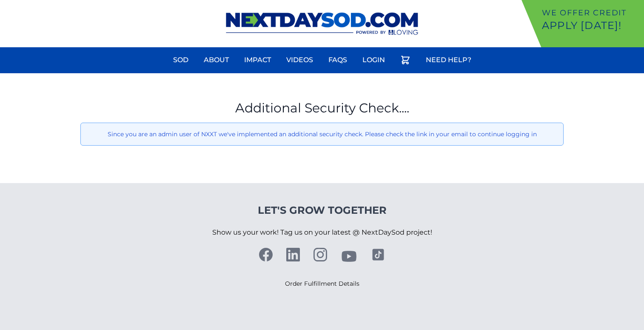  Describe the element at coordinates (374, 60) in the screenshot. I see `a: Login` at that location.